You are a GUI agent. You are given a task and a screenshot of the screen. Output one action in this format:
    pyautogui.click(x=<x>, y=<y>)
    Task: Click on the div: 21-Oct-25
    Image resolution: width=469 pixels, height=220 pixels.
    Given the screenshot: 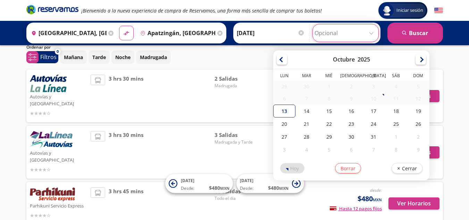 What is the action you would take?
    pyautogui.click(x=306, y=124)
    